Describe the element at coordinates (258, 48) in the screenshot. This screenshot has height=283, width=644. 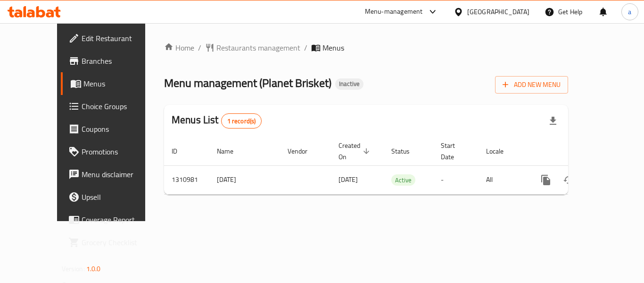
I see `span: Restaurants management` at that location.